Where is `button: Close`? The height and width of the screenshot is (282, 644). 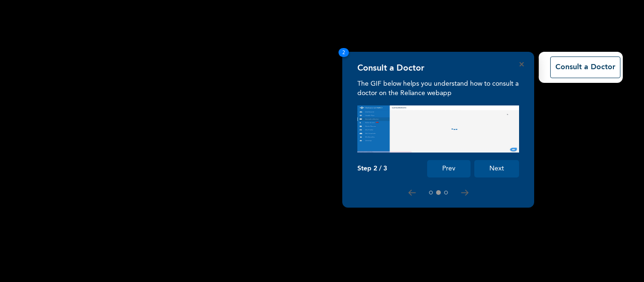
button: Close is located at coordinates (521, 64).